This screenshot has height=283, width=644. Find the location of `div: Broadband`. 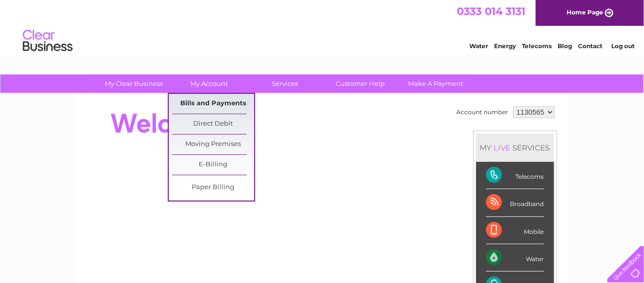

div: Broadband is located at coordinates (515, 202).